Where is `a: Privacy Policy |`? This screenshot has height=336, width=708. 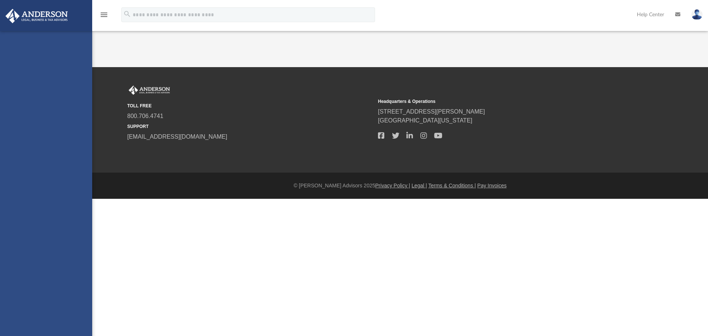 a: Privacy Policy | is located at coordinates (393, 186).